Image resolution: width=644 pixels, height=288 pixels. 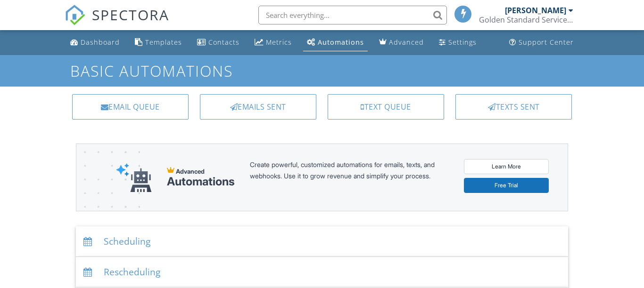 What do you see at coordinates (100, 42) in the screenshot?
I see `div: Dashboard` at bounding box center [100, 42].